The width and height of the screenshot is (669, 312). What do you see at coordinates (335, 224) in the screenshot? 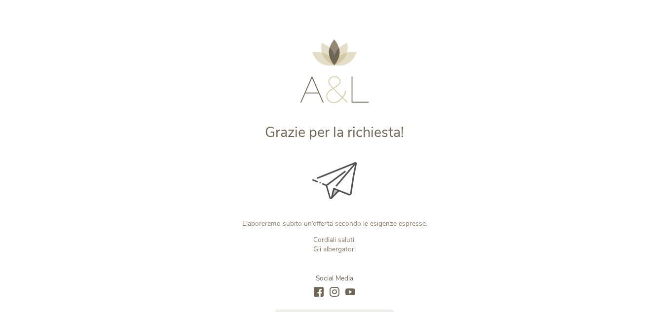
I see `p: Elaboreremo subito un’offerta secondo le esigenze espresse.` at bounding box center [335, 224].